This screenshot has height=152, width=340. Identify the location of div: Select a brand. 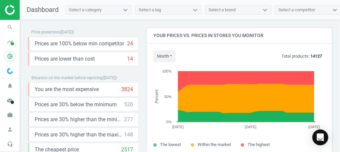
(222, 10).